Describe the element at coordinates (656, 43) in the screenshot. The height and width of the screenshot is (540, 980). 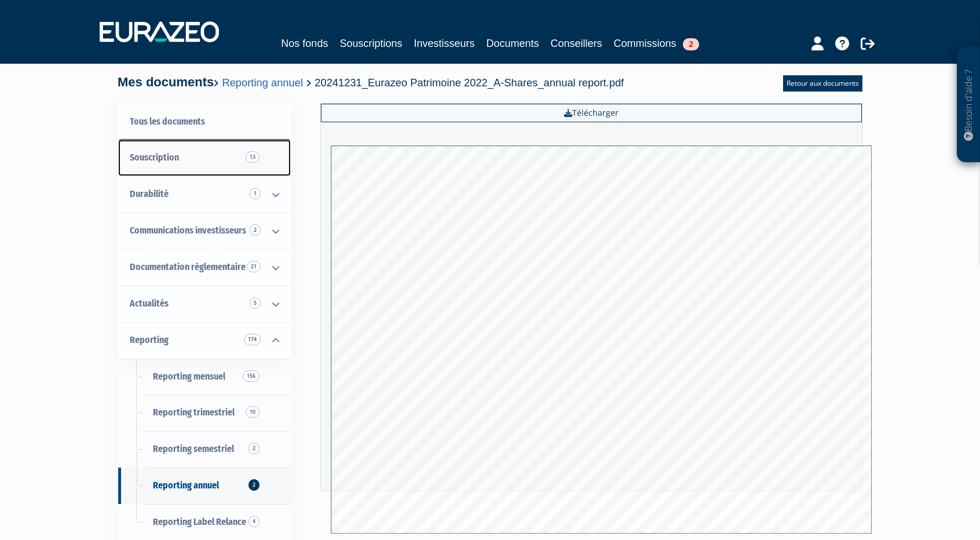
I see `a: Commissions2` at that location.